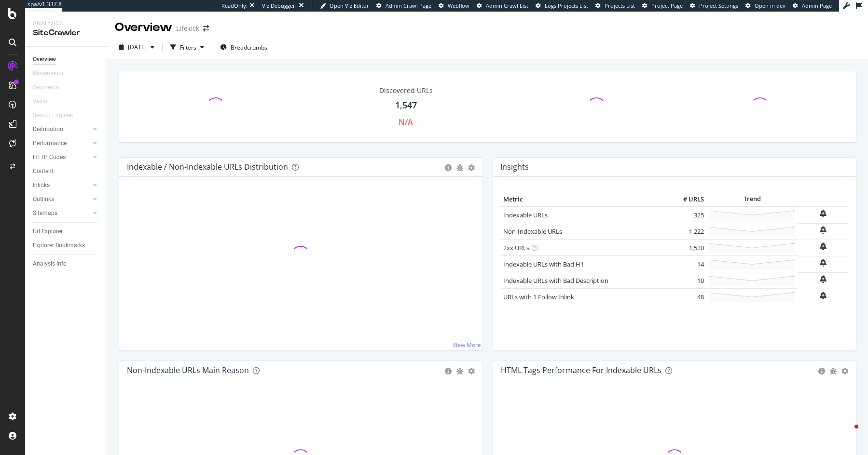 The width and height of the screenshot is (868, 455). What do you see at coordinates (61, 157) in the screenshot?
I see `a: HTTP Codes` at bounding box center [61, 157].